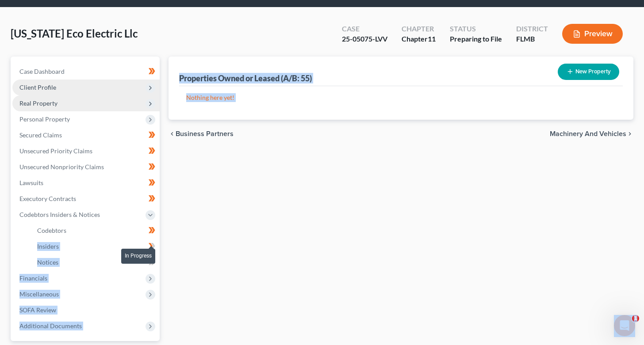 Image resolution: width=644 pixels, height=345 pixels. What do you see at coordinates (50, 326) in the screenshot?
I see `span: Additional Documents` at bounding box center [50, 326].